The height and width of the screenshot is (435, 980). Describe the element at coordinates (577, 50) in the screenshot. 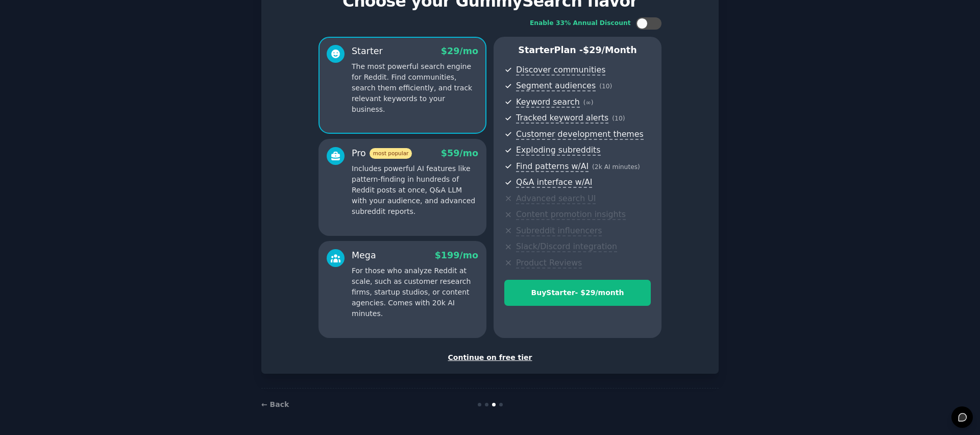

I see `p: Starter Plan -` at that location.